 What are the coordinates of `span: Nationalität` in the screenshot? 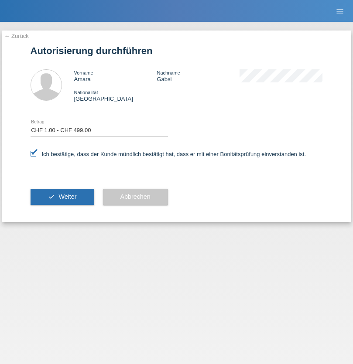 It's located at (86, 93).